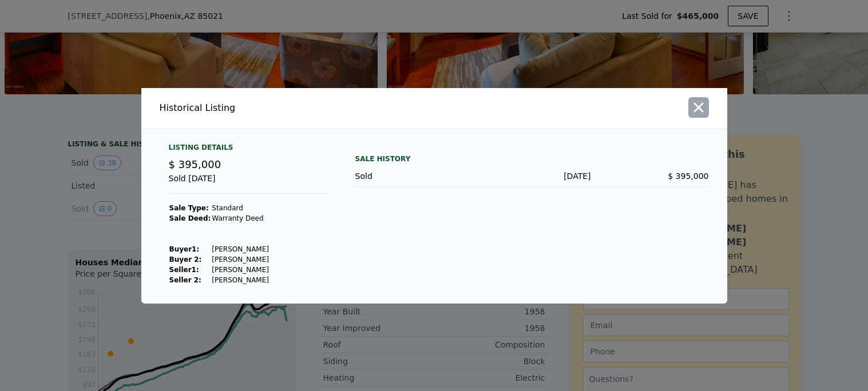 The image size is (868, 391). What do you see at coordinates (295, 108) in the screenshot?
I see `div: Historical Listing` at bounding box center [295, 108].